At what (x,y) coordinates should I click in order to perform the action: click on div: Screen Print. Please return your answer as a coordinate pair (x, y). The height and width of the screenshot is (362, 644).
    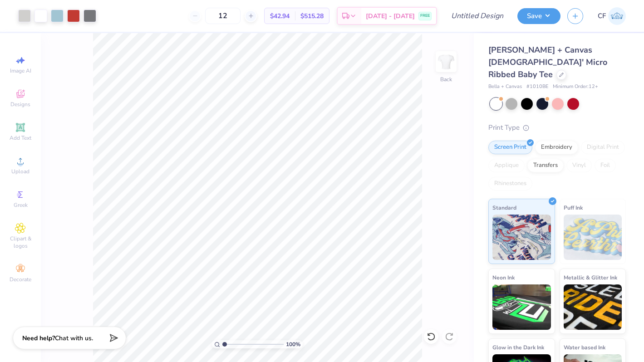
    Looking at the image, I should click on (510, 148).